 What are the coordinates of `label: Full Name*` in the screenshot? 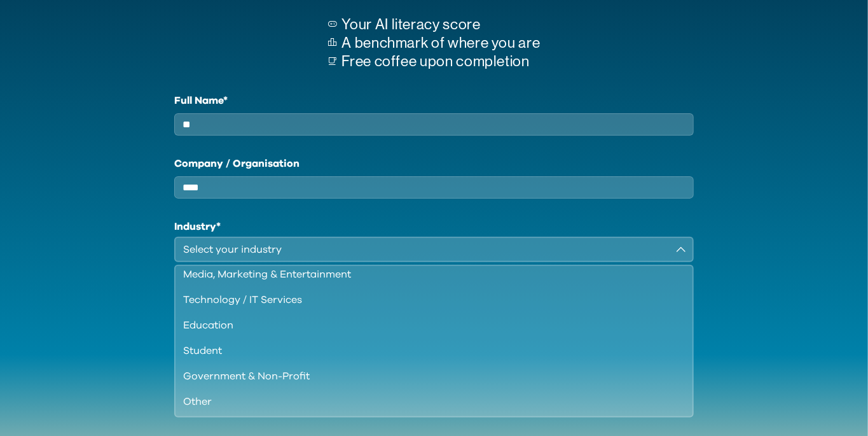 It's located at (435, 101).